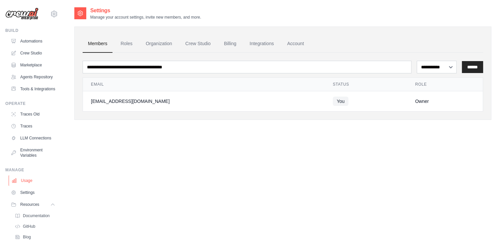 Image resolution: width=502 pixels, height=245 pixels. I want to click on div: Owner, so click(445, 101).